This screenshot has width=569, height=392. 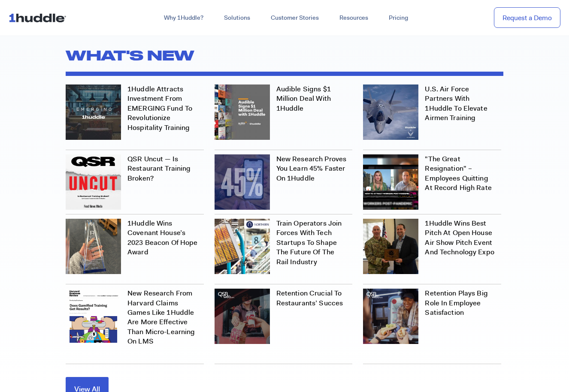 I want to click on img: retention-crucial-to-restaurants-success_-copy-300×300, so click(x=242, y=316).